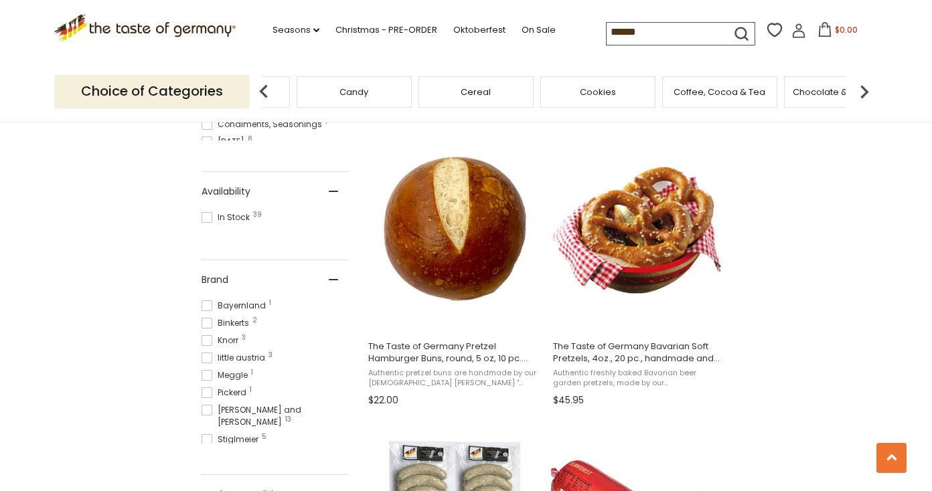  I want to click on span: Availability, so click(226, 191).